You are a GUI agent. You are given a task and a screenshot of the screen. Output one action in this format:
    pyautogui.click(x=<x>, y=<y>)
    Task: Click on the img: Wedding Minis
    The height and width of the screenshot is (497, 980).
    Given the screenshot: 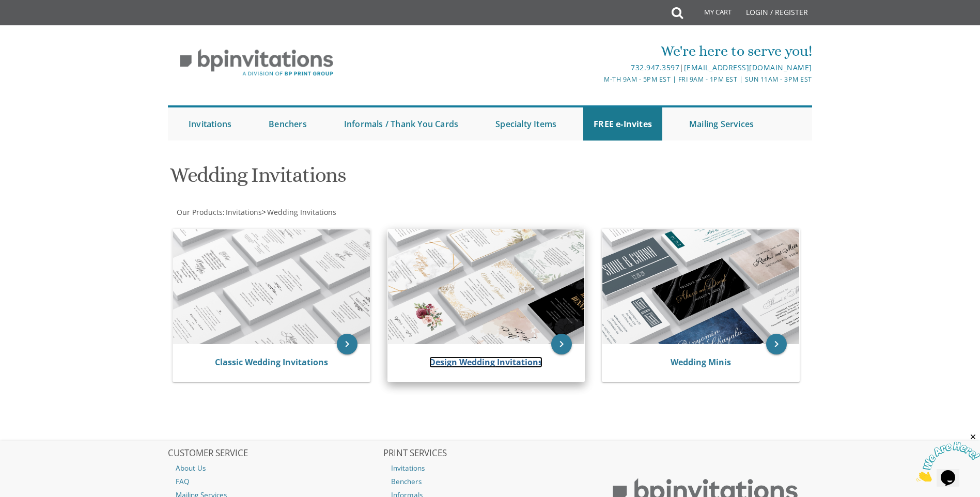 What is the action you would take?
    pyautogui.click(x=701, y=287)
    